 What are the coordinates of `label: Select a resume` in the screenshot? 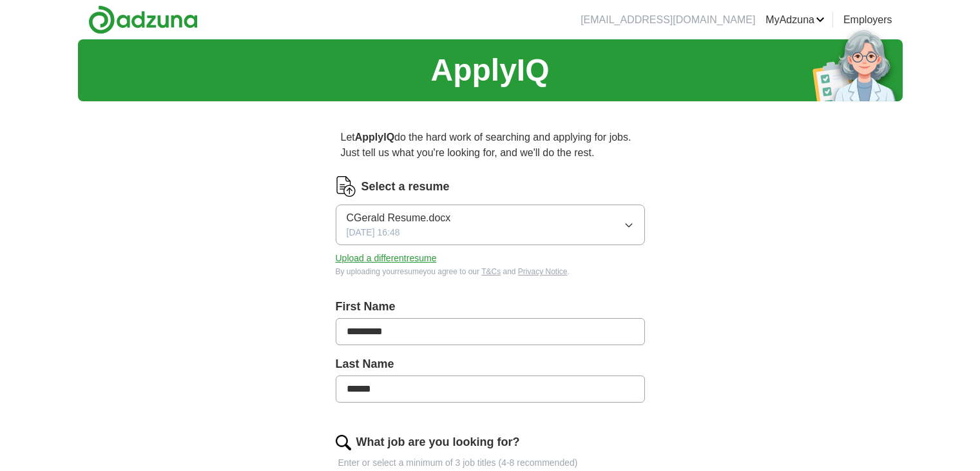 It's located at (405, 186).